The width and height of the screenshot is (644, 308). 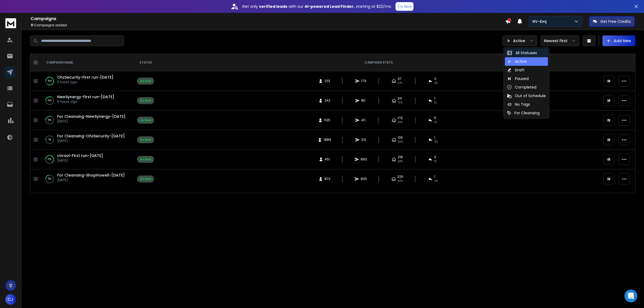 What do you see at coordinates (516, 70) in the screenshot?
I see `div: Draft` at bounding box center [516, 70].